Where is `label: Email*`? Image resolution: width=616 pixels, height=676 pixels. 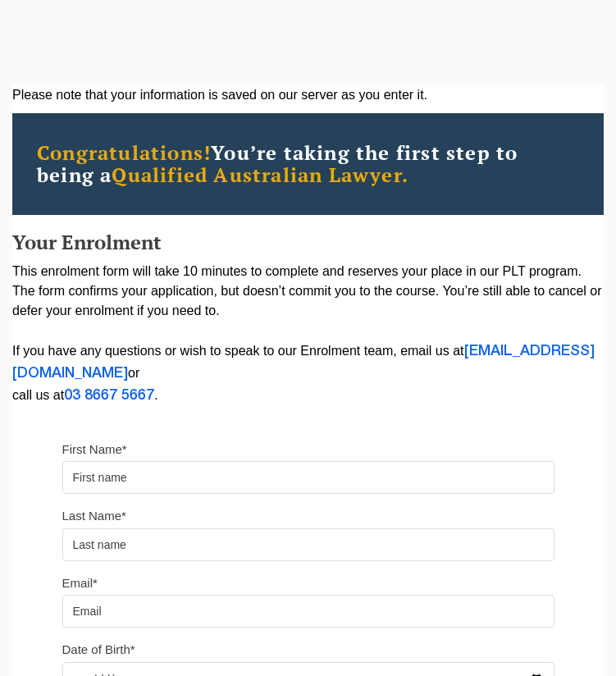 label: Email* is located at coordinates (80, 583).